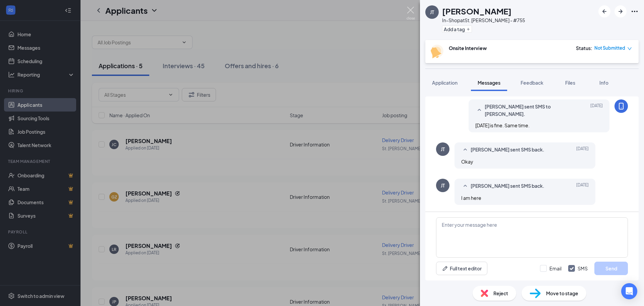 The image size is (644, 306). Describe the element at coordinates (489, 83) in the screenshot. I see `span: Messages` at that location.